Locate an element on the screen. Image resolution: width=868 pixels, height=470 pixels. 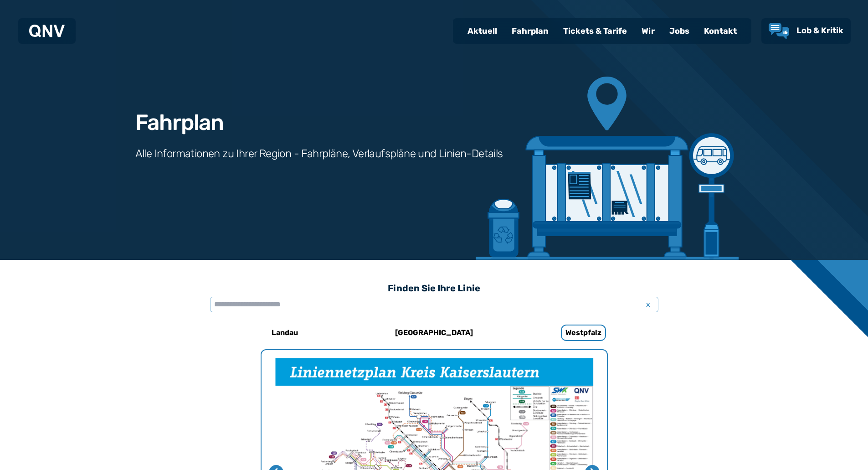
h3: Finden Sie Ihre Linie is located at coordinates (434, 288).